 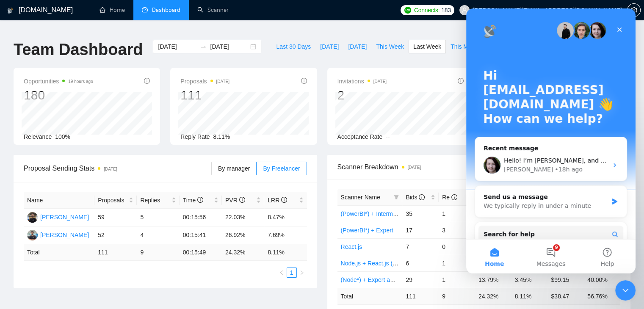 I want to click on td: Total, so click(x=59, y=252).